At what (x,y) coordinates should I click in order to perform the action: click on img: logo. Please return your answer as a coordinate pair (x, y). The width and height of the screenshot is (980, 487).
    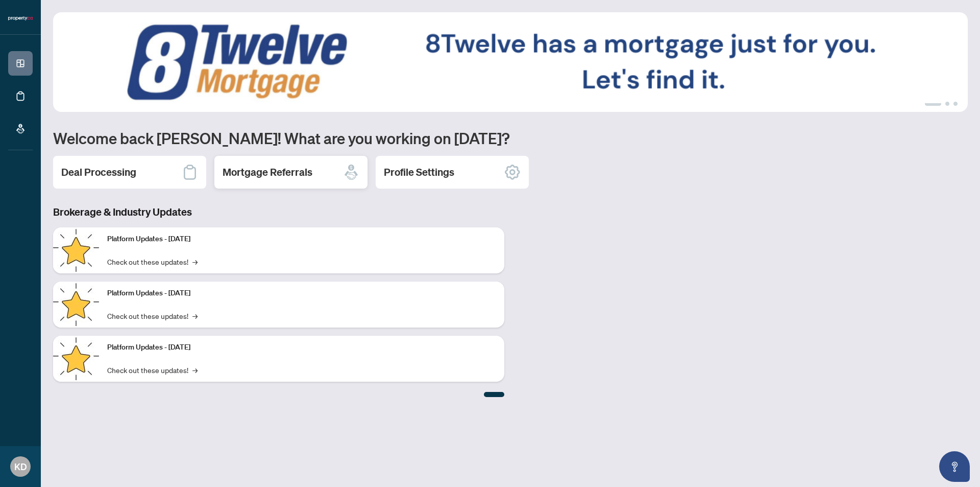
    Looking at the image, I should click on (20, 19).